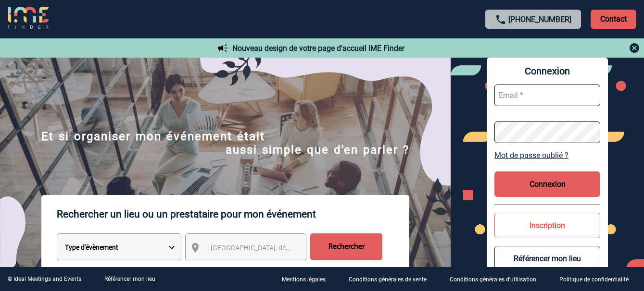 The height and width of the screenshot is (291, 644). What do you see at coordinates (304, 280) in the screenshot?
I see `p: Mentions légales` at bounding box center [304, 280].